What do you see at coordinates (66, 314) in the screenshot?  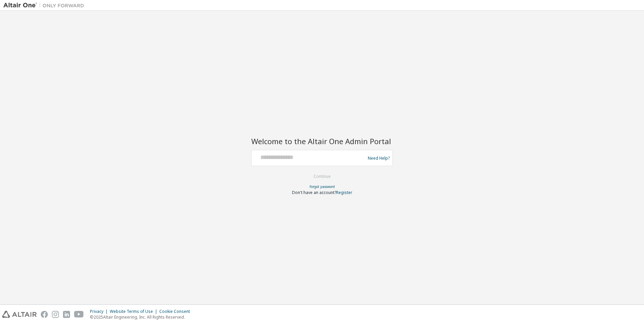 I see `img: linkedin.svg` at bounding box center [66, 314].